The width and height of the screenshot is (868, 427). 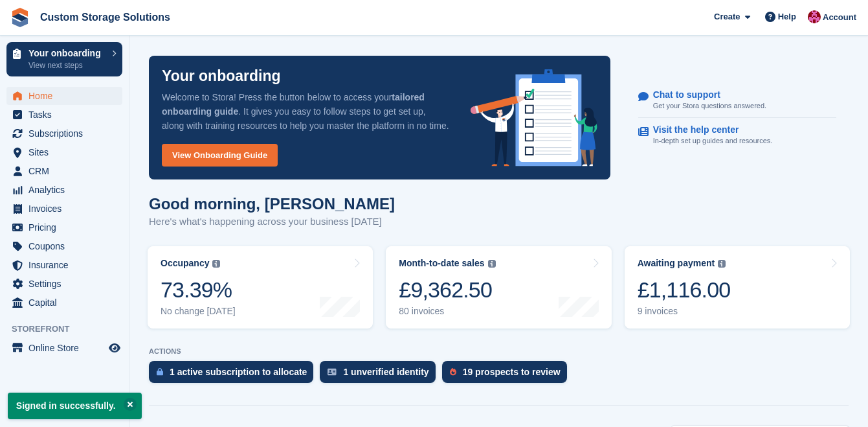 I want to click on span: Home, so click(x=67, y=96).